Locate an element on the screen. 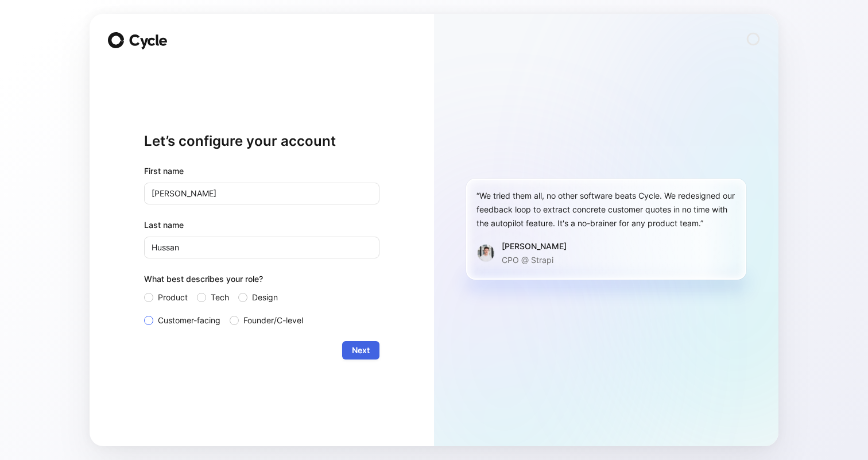 The height and width of the screenshot is (460, 868). span: Design is located at coordinates (264, 297).